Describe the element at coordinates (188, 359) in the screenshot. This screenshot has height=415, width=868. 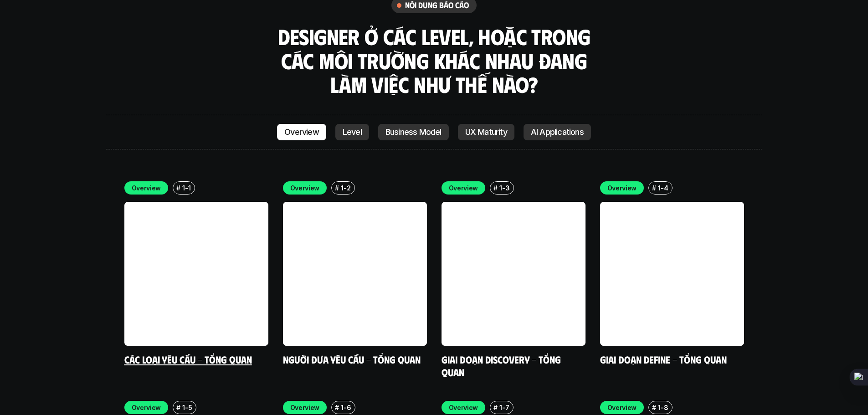
I see `a: Các loại yêu cầu - Tổng quan` at that location.